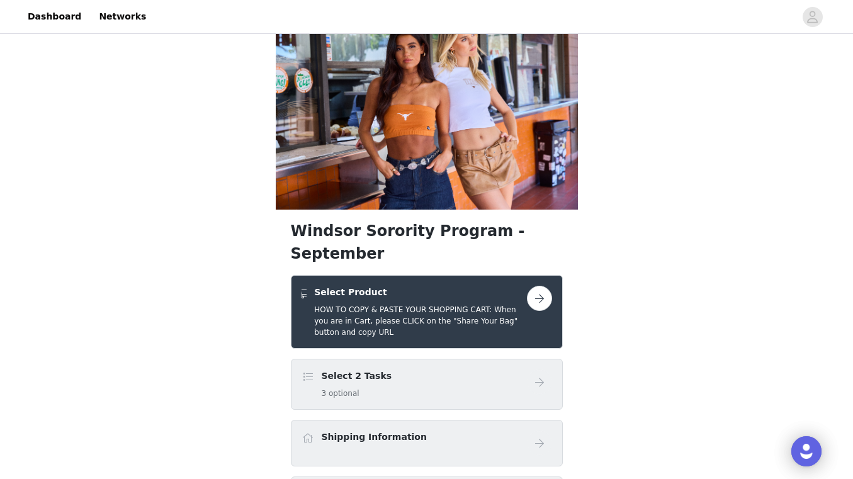 The image size is (853, 479). What do you see at coordinates (54, 16) in the screenshot?
I see `a: Dashboard` at bounding box center [54, 16].